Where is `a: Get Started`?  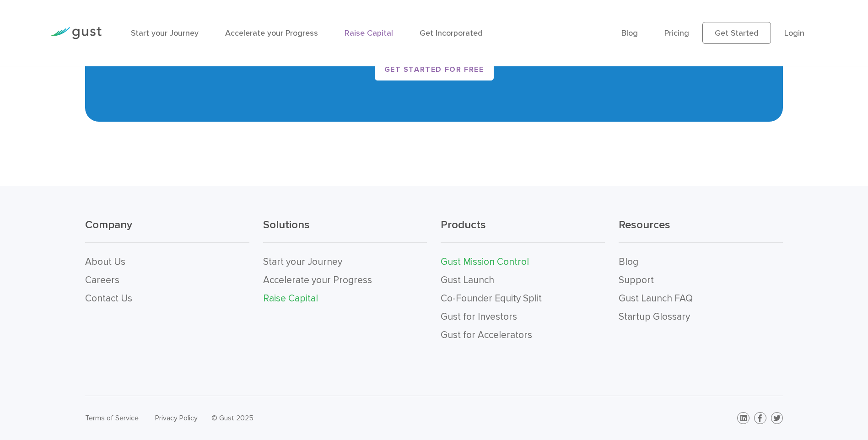
a: Get Started is located at coordinates (736, 33).